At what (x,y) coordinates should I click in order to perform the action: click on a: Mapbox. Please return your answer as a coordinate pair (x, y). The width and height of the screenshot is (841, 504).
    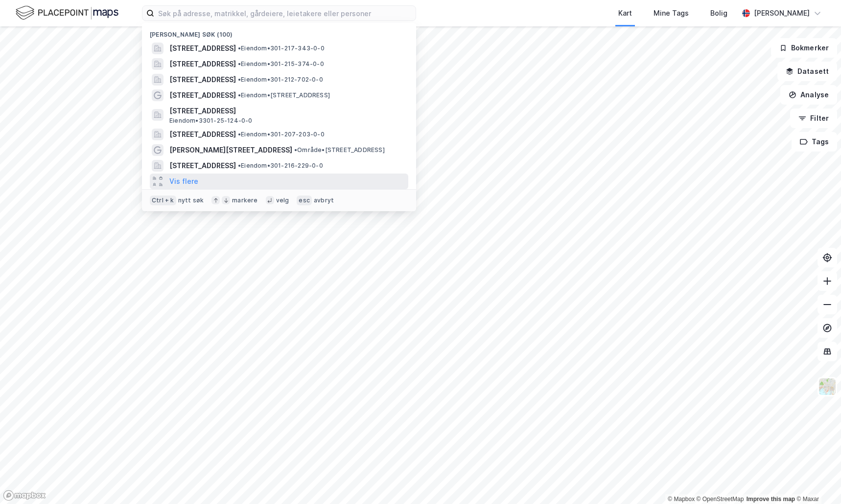
    Looking at the image, I should click on (681, 499).